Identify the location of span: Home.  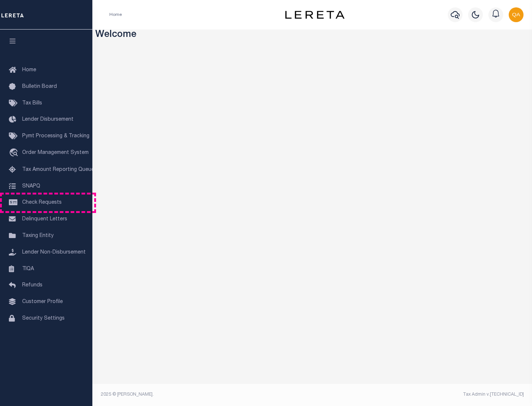
(29, 70).